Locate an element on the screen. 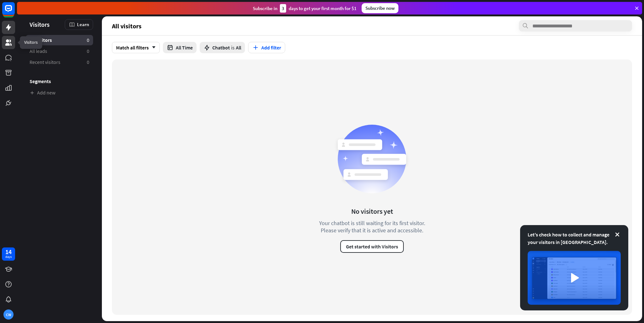  a: Recent visitors 0 is located at coordinates (60, 62).